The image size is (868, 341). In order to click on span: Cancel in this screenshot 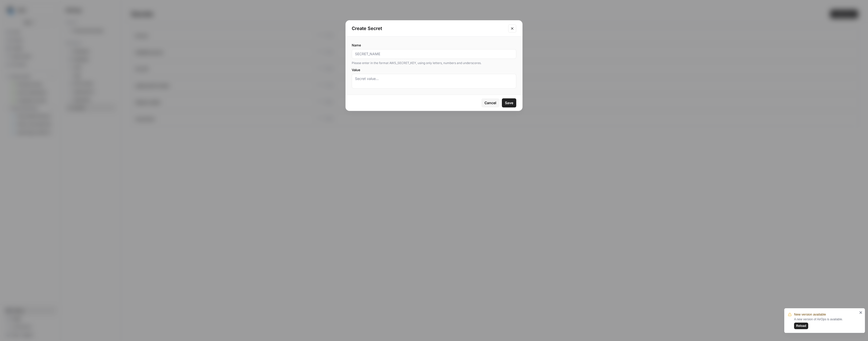, I will do `click(490, 103)`.